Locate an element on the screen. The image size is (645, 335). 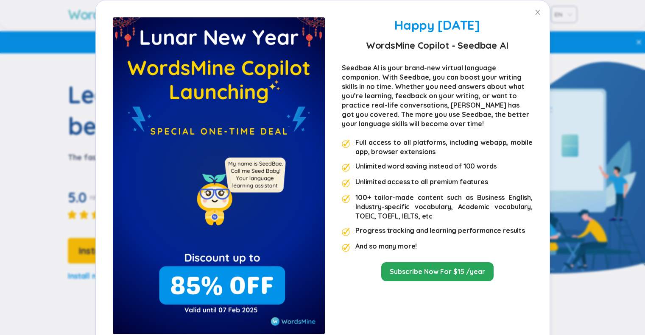
div: Unlimited access to all premium features is located at coordinates (421, 182).